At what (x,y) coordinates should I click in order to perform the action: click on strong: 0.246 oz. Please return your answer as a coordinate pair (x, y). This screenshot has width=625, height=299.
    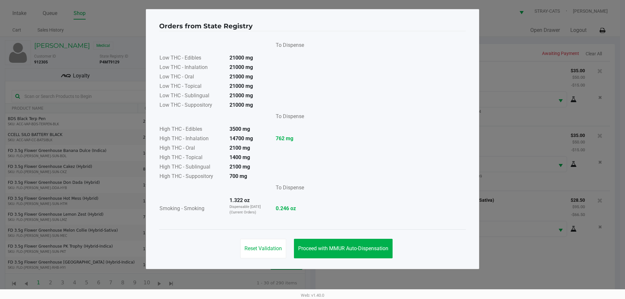
    Looking at the image, I should click on (290, 209).